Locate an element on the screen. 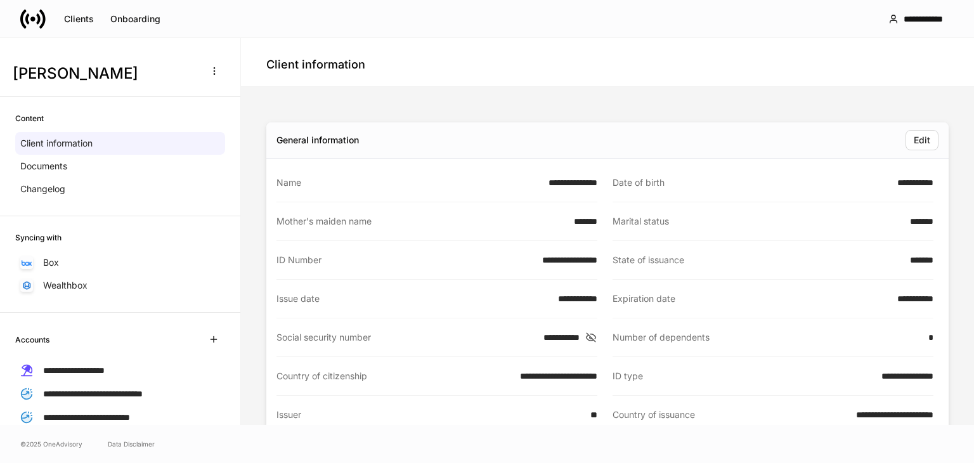  div: Expiration date is located at coordinates (750, 299).